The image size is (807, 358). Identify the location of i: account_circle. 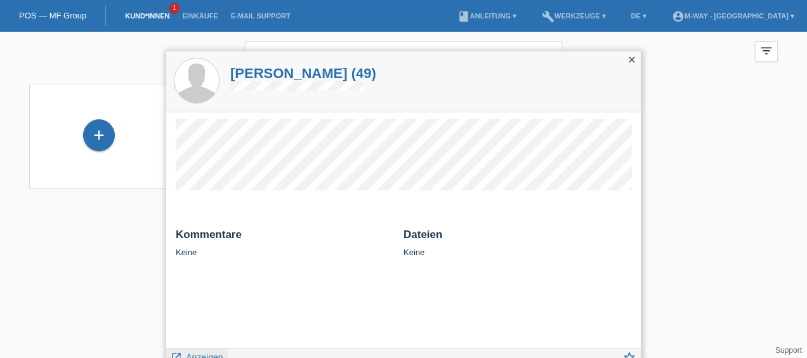
(678, 16).